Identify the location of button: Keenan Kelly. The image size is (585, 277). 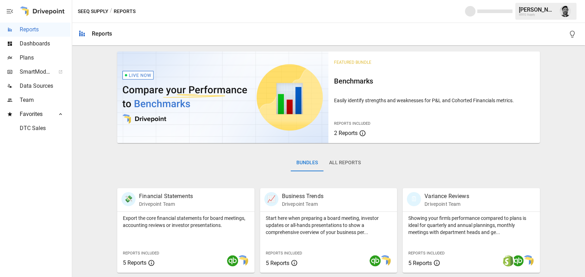
(565, 11).